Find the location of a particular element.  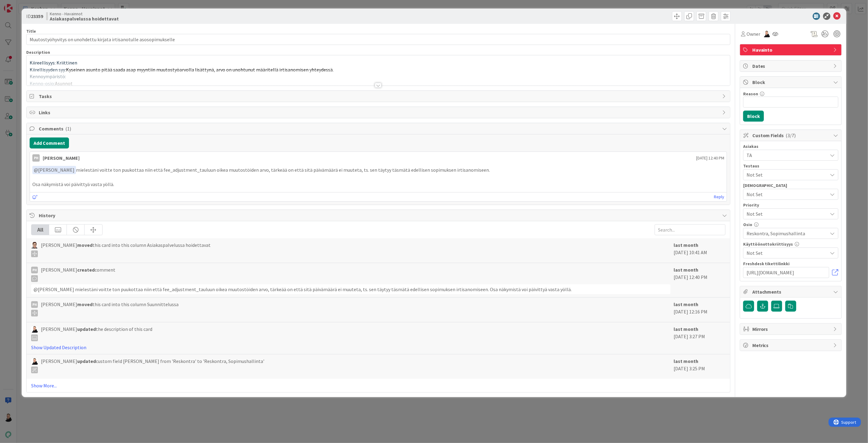

span: Mirrors is located at coordinates (791, 329).